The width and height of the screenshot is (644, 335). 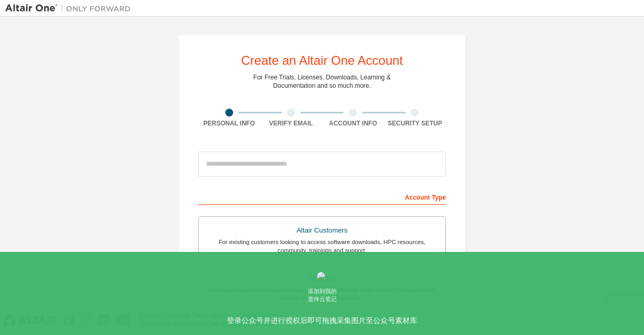 What do you see at coordinates (322, 246) in the screenshot?
I see `div: For existing customers looking to access software downloads, HPC resources, community, trainings ...` at bounding box center [322, 246].